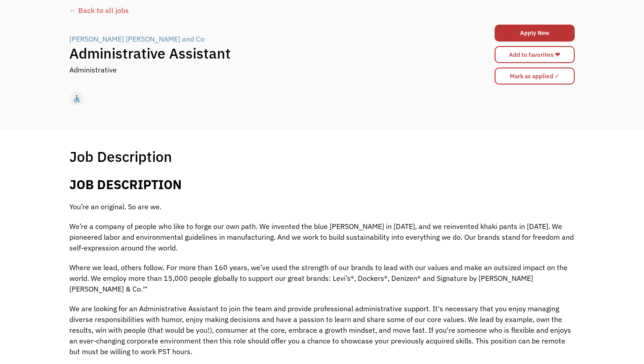  Describe the element at coordinates (93, 70) in the screenshot. I see `div: Administrative` at that location.